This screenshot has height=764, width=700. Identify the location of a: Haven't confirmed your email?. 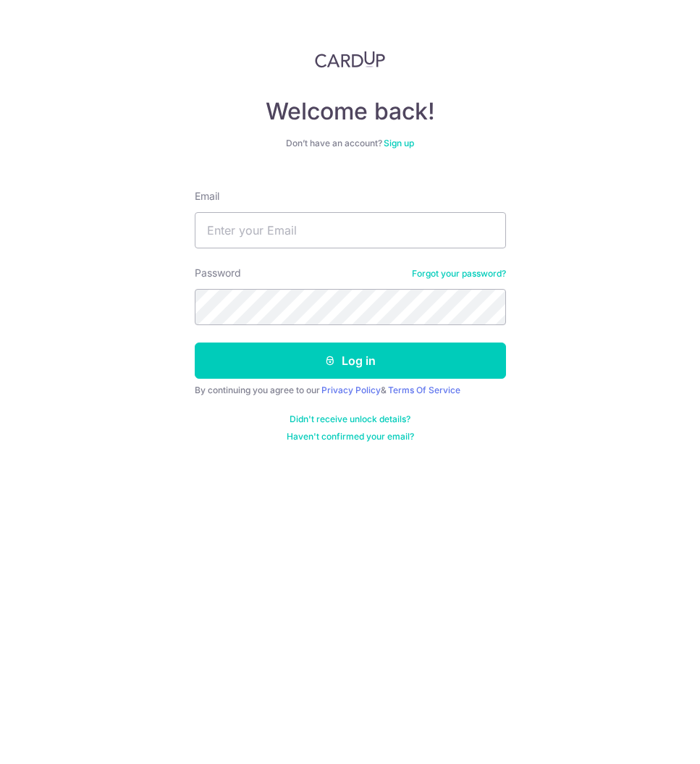
(350, 437).